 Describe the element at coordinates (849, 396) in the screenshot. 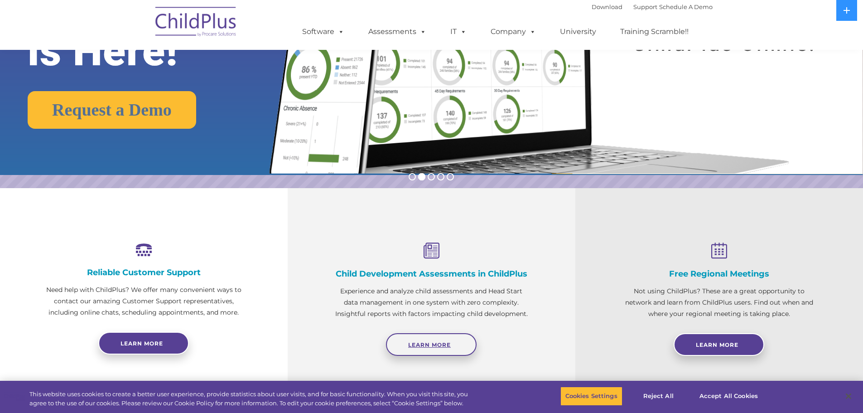

I see `button: Close` at that location.